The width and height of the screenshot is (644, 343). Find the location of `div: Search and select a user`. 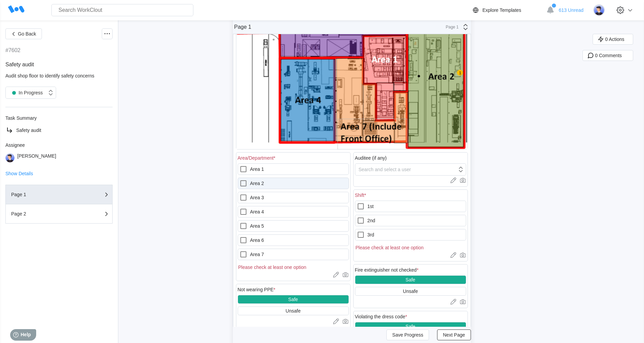

div: Search and select a user is located at coordinates (385, 169).